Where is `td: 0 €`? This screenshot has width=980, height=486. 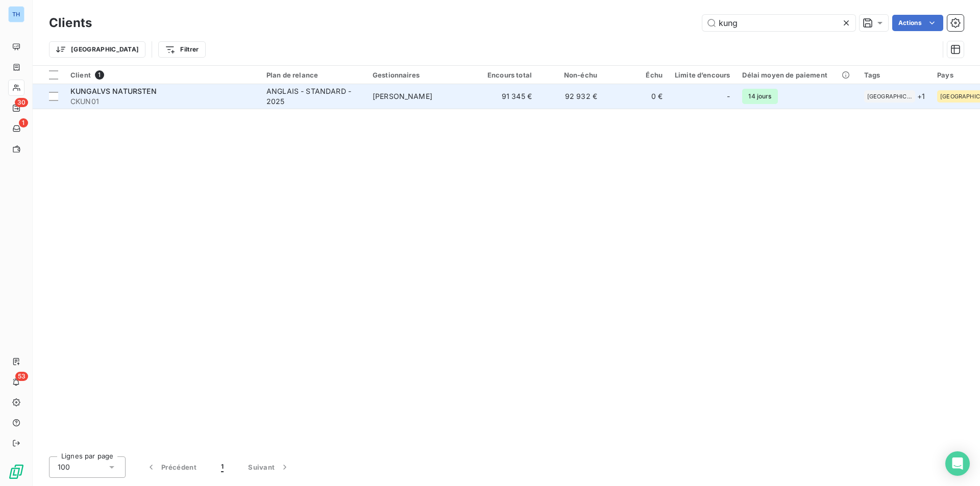 td: 0 € is located at coordinates (636, 97).